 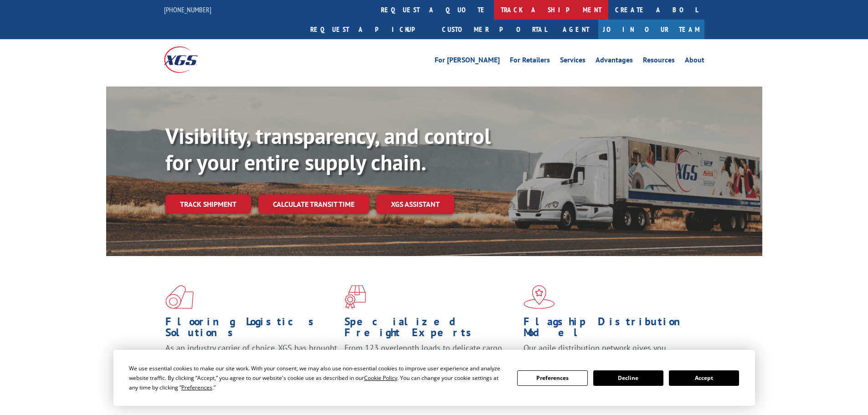 What do you see at coordinates (415, 204) in the screenshot?
I see `a: XGS ASSISTANT` at bounding box center [415, 204].